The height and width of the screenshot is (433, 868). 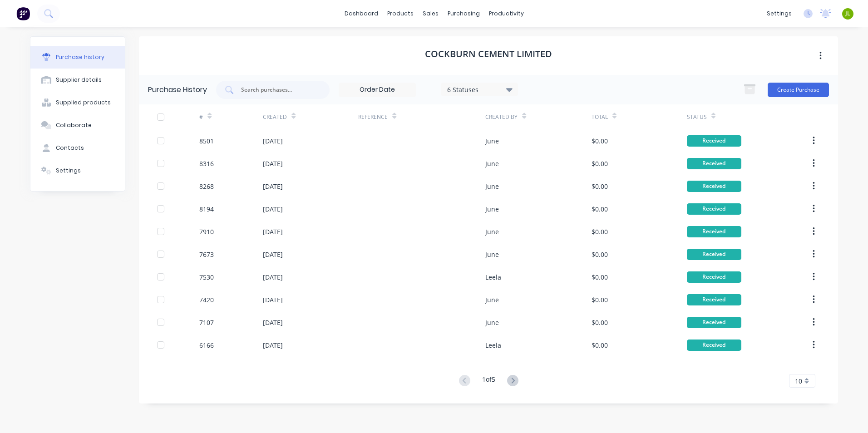 I want to click on div: Reference, so click(x=373, y=117).